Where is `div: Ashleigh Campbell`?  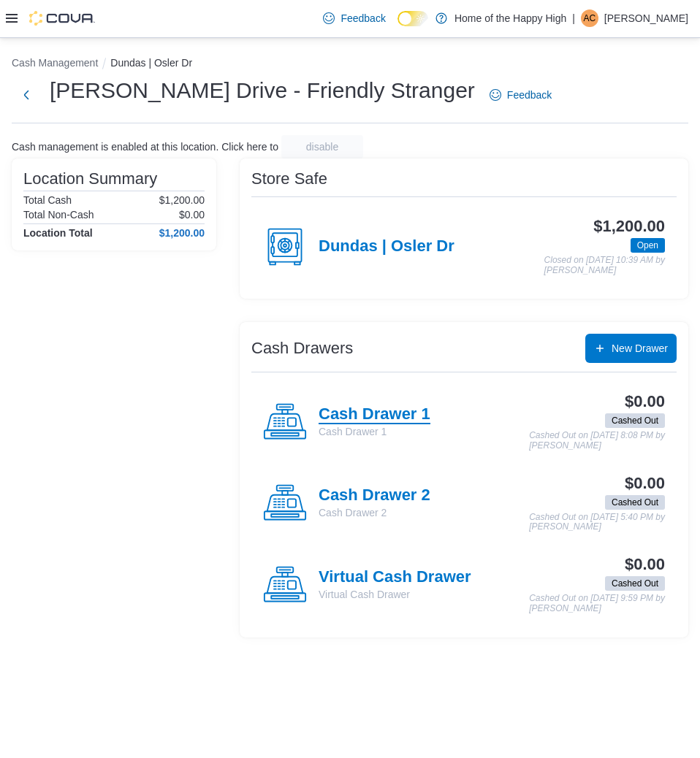 div: Ashleigh Campbell is located at coordinates (590, 18).